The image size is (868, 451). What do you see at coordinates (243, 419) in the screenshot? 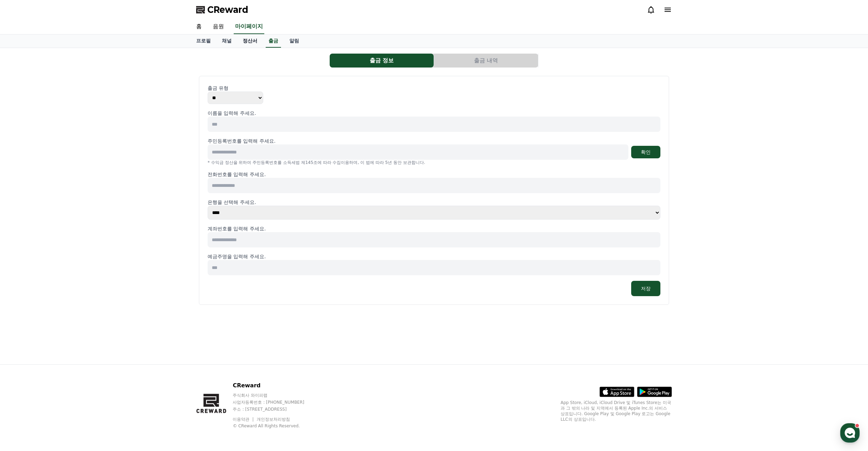
I see `a: 이용약관` at bounding box center [243, 419].